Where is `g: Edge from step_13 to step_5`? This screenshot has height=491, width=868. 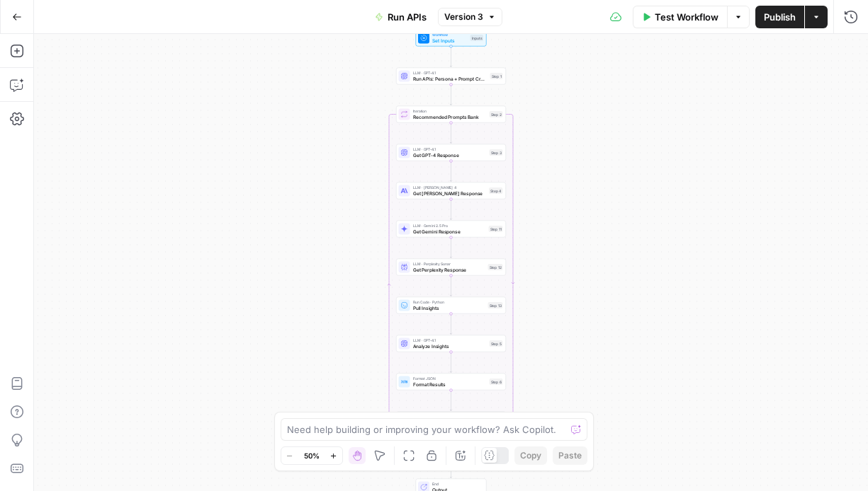 g: Edge from step_13 to step_5 is located at coordinates (450, 323).